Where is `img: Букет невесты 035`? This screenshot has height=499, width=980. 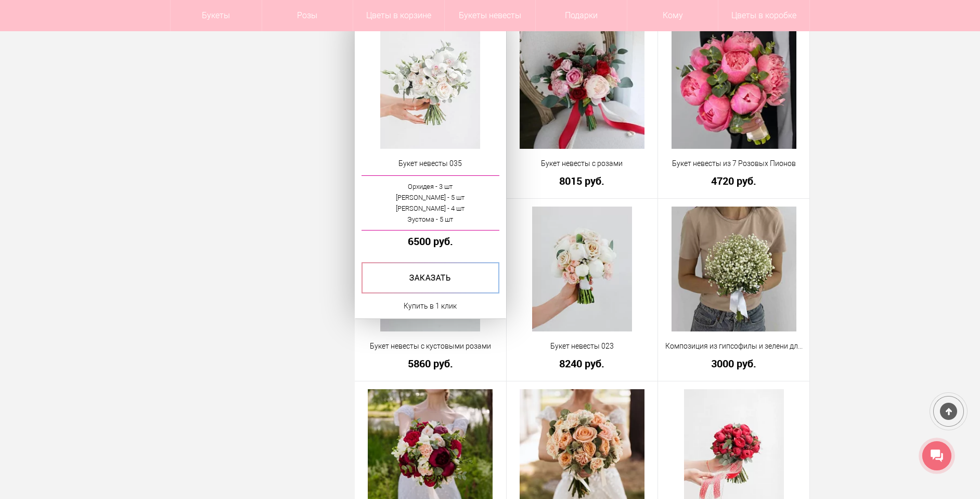 img: Букет невесты 035 is located at coordinates (430, 86).